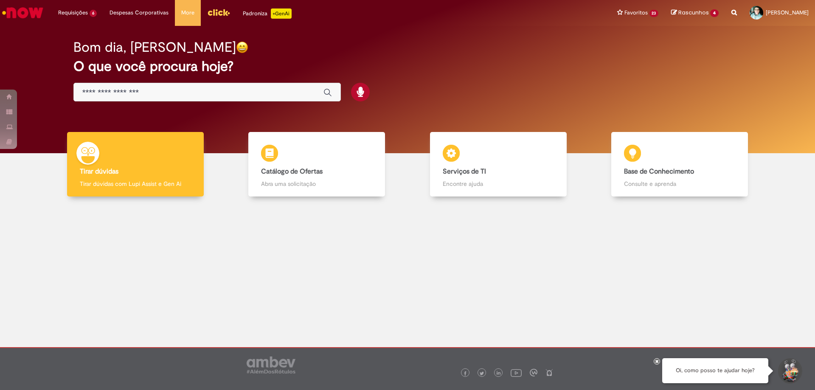  I want to click on p: Tirar dúvidas com Lupi Assist e Gen Ai, so click(135, 184).